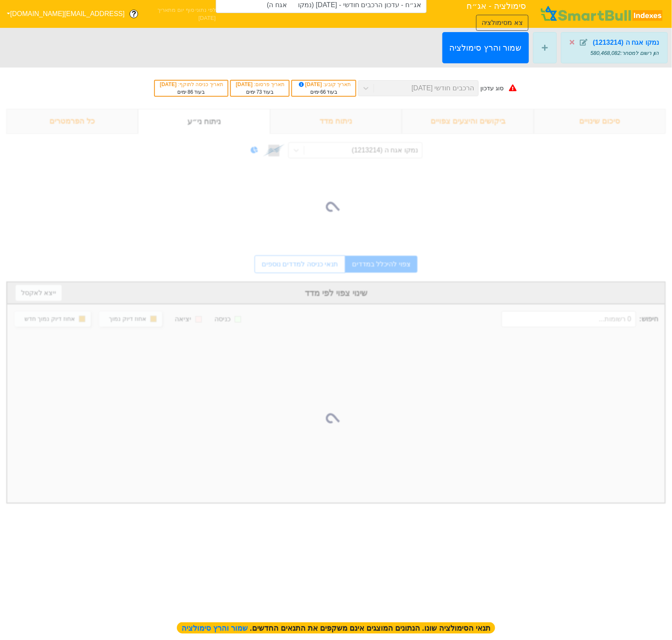  What do you see at coordinates (53, 319) in the screenshot?
I see `button: אחוז דיוק נמוך חדש` at bounding box center [53, 319].